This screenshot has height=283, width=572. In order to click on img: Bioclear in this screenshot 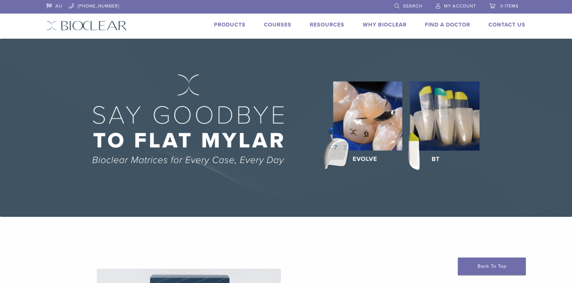, I will do `click(87, 25)`.